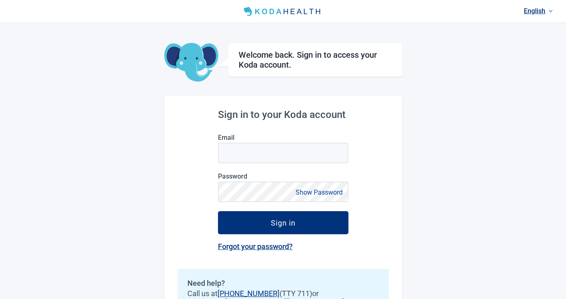 Image resolution: width=566 pixels, height=299 pixels. What do you see at coordinates (283, 12) in the screenshot?
I see `img: Koda Health` at bounding box center [283, 12].